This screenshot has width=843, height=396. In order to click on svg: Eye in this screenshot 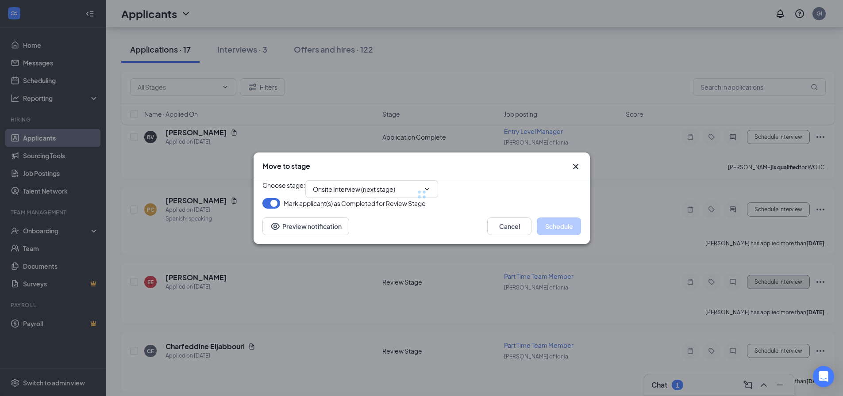, I will do `click(275, 227)`.